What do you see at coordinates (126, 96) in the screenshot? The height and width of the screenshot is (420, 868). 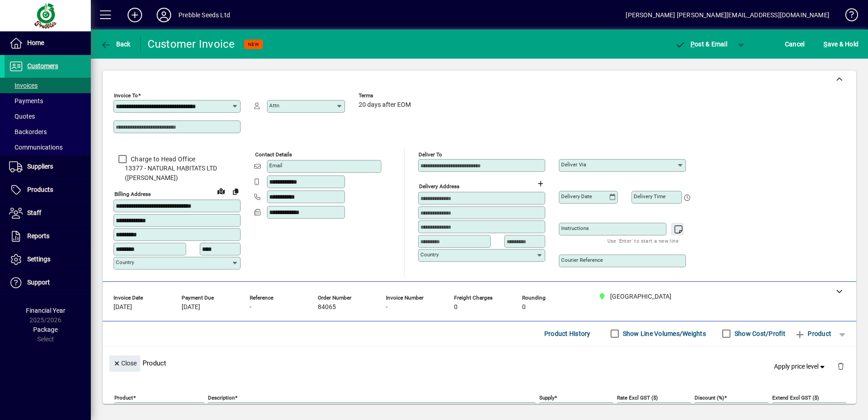 I see `mat-label: Invoice To` at bounding box center [126, 96].